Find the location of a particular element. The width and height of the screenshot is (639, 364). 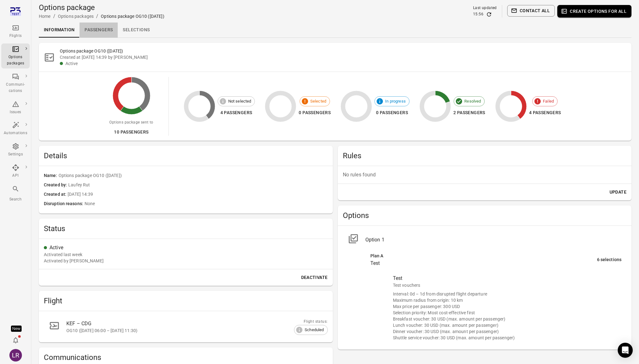

div: API is located at coordinates (15, 176).